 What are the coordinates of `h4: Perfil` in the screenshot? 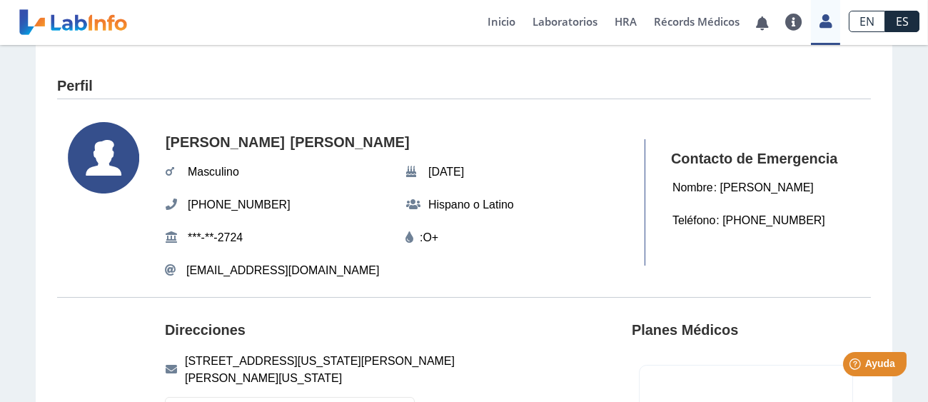 It's located at (75, 86).